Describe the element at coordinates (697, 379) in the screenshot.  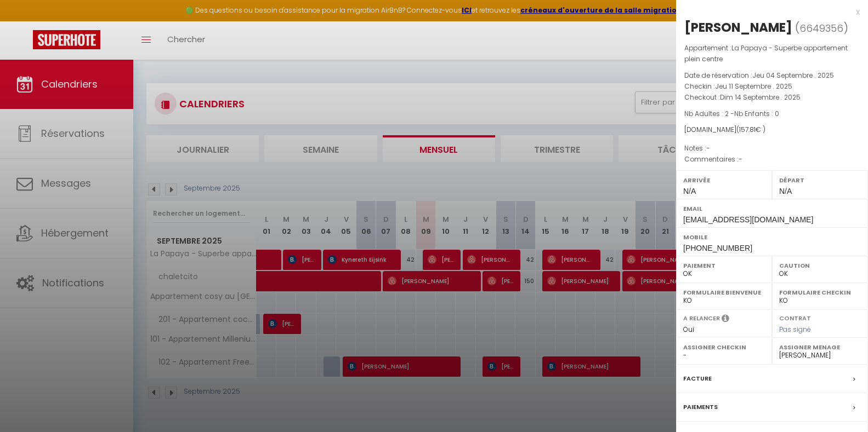
I see `label: Facture` at that location.